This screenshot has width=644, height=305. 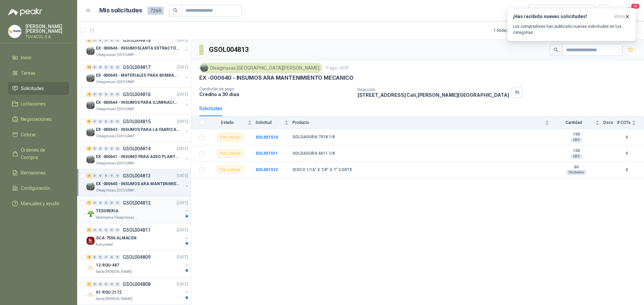 What do you see at coordinates (89, 122) in the screenshot?
I see `div: 5` at bounding box center [89, 122].